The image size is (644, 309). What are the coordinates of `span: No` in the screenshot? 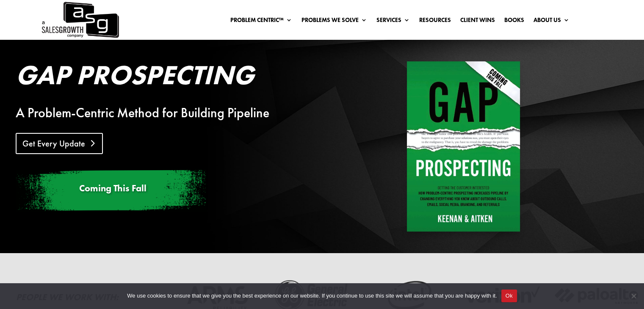 It's located at (634, 296).